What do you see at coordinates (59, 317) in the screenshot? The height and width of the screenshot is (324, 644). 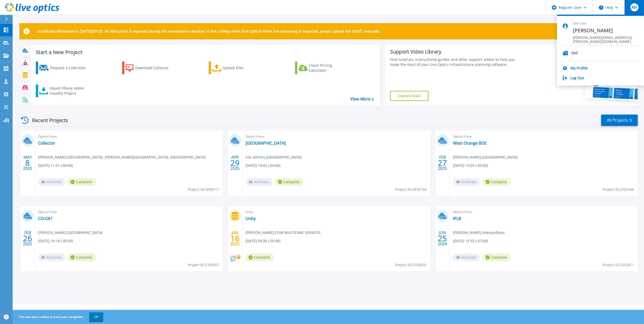 I see `span: This site uses cookies to track your navigation.` at bounding box center [59, 317].